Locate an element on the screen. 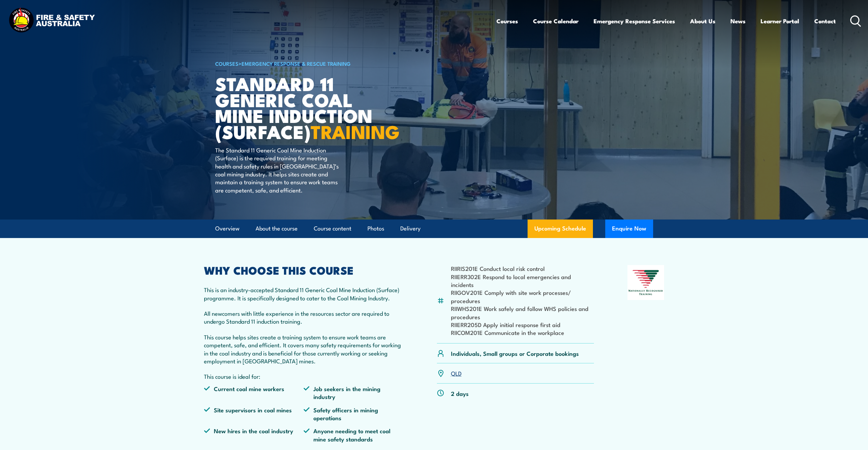 The height and width of the screenshot is (450, 868). a: Courses is located at coordinates (507, 21).